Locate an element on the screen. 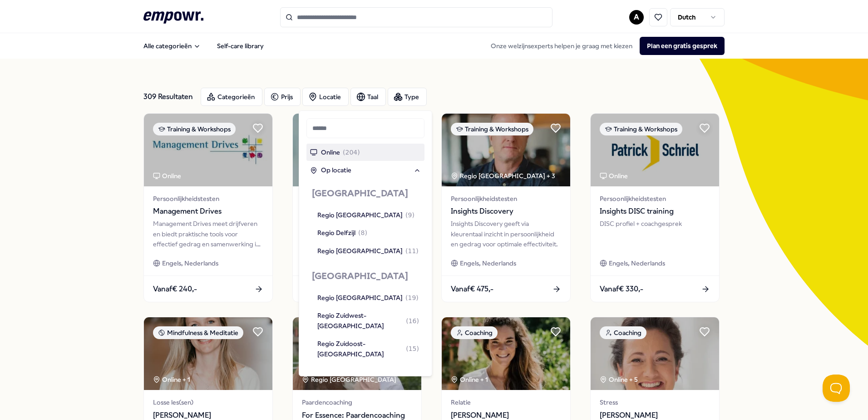  div: Prijs is located at coordinates (283, 97).